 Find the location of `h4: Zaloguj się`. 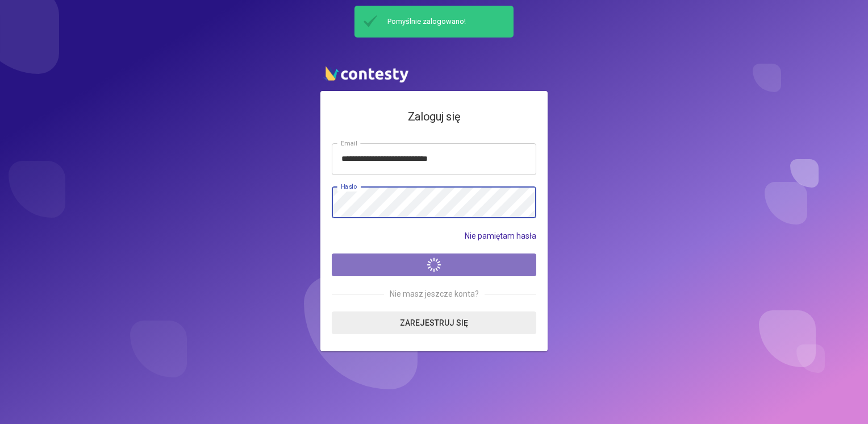

h4: Zaloguj się is located at coordinates (434, 117).